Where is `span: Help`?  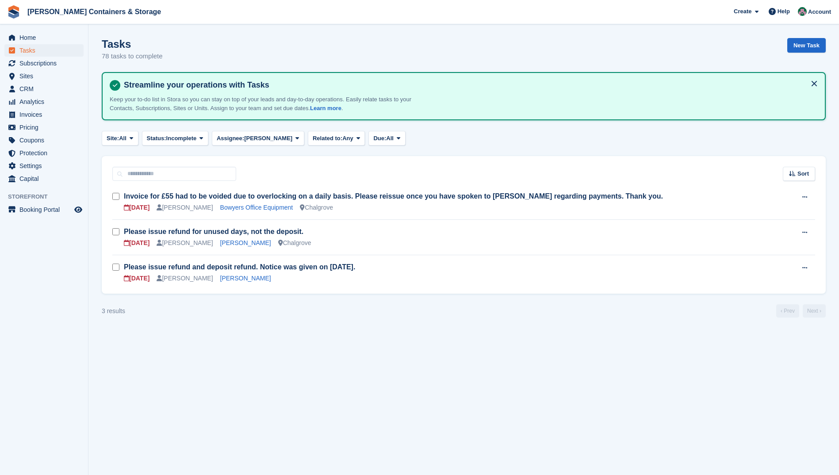
span: Help is located at coordinates (783, 11).